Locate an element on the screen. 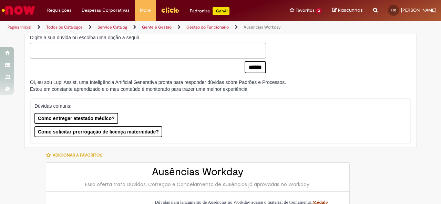  button: Como entregar atestado médico? is located at coordinates (76, 118).